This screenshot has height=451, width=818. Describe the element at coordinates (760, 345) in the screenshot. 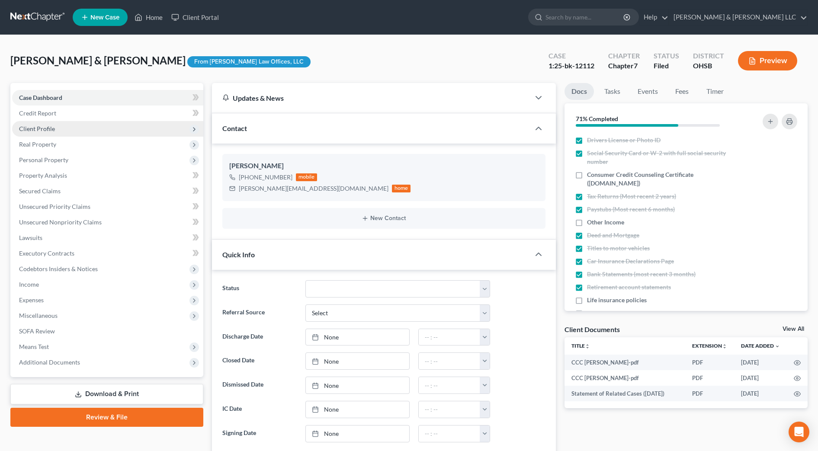

I see `a: Date Added expand_more` at that location.